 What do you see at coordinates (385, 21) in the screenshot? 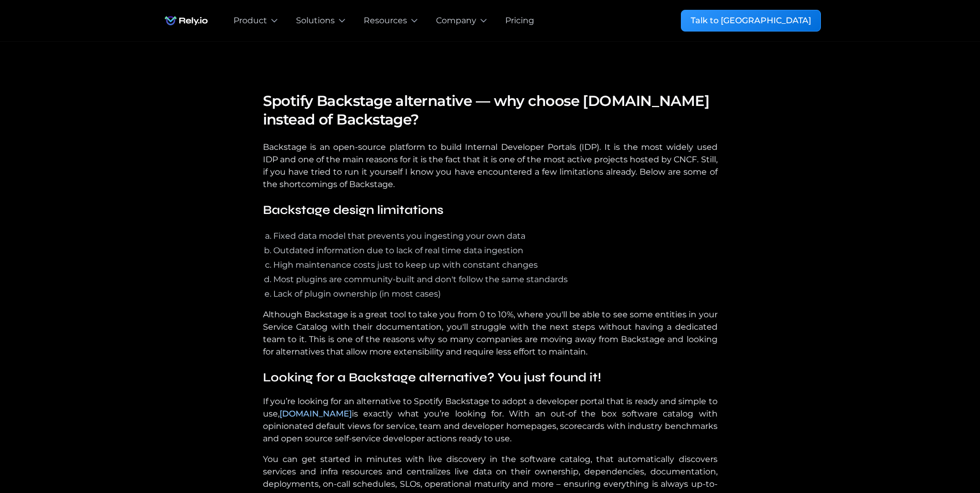
I see `div: Resources` at bounding box center [385, 21].